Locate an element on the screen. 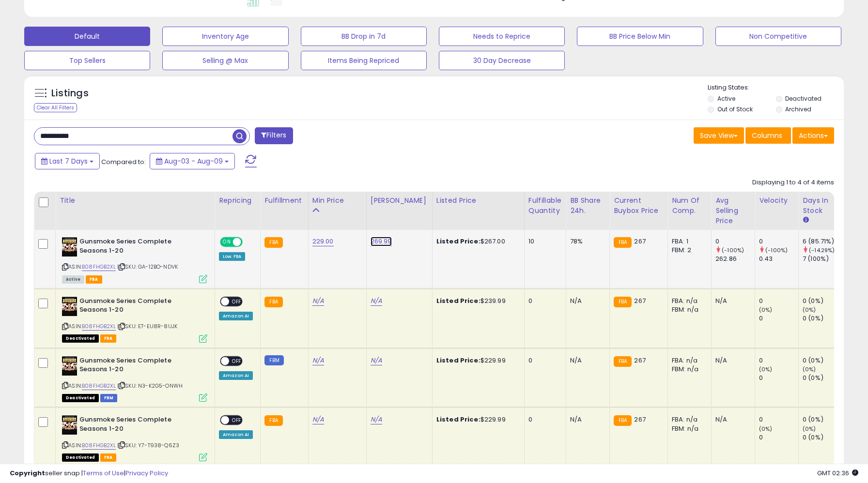  div: Num of Comp. is located at coordinates (689, 206).